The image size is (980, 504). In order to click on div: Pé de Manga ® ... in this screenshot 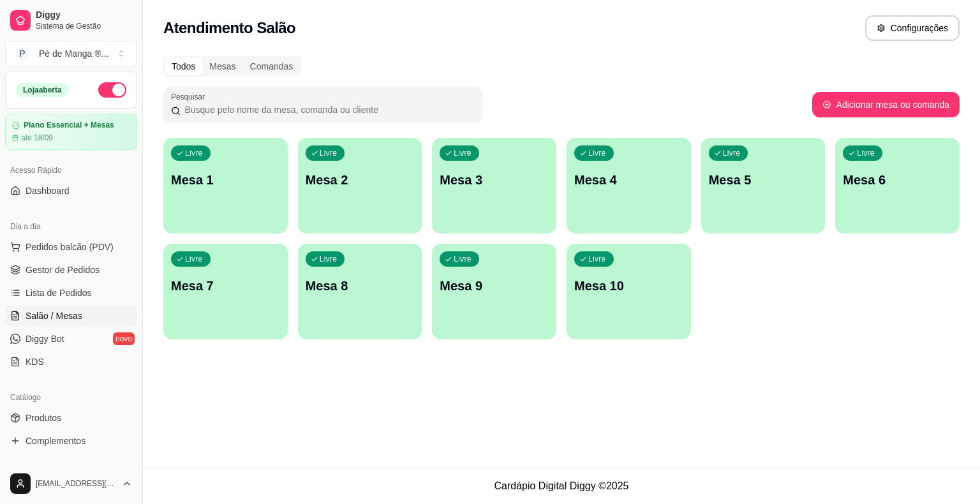, I will do `click(74, 54)`.